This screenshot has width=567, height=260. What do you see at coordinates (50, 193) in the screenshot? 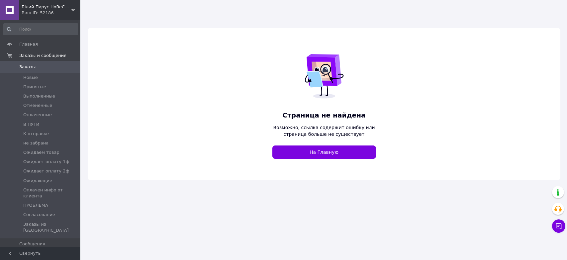
I see `span: Оплачен инфо от клиента` at bounding box center [50, 193].